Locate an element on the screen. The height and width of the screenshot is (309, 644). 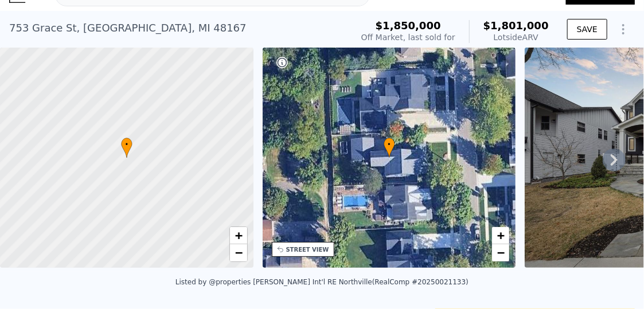
span: $1,850,000 is located at coordinates (408, 25).